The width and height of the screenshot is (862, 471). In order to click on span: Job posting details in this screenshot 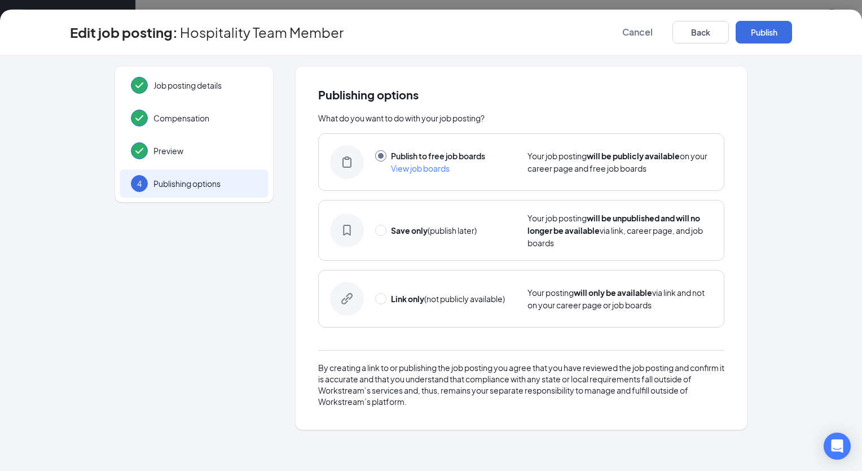, I will do `click(205, 85)`.